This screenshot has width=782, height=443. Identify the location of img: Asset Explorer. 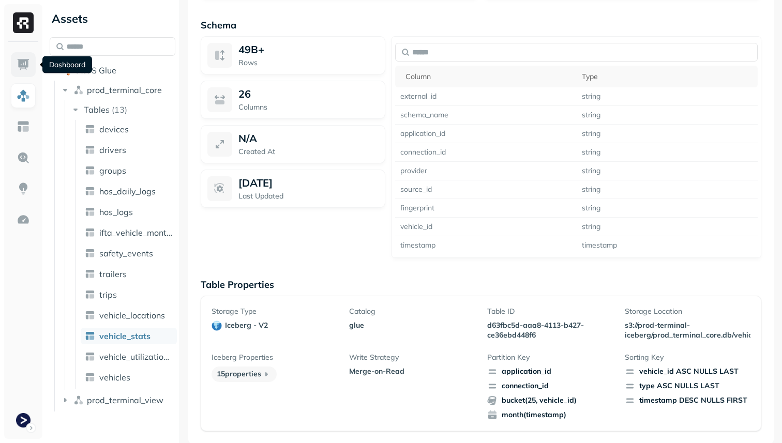
(23, 127).